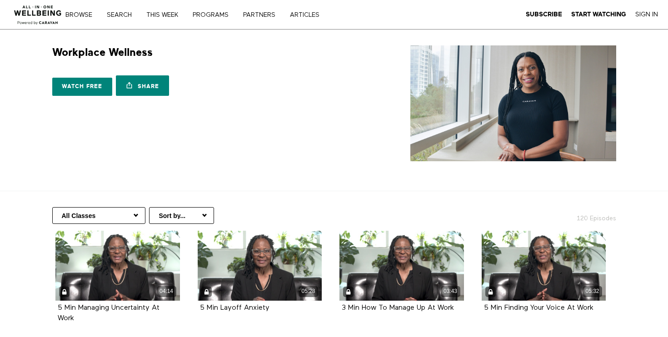 This screenshot has width=668, height=337. I want to click on a: THIS WEEK, so click(166, 15).